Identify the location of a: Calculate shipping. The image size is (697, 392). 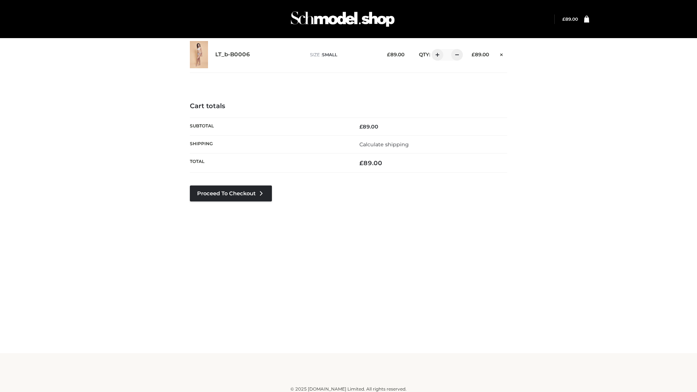
(384, 145).